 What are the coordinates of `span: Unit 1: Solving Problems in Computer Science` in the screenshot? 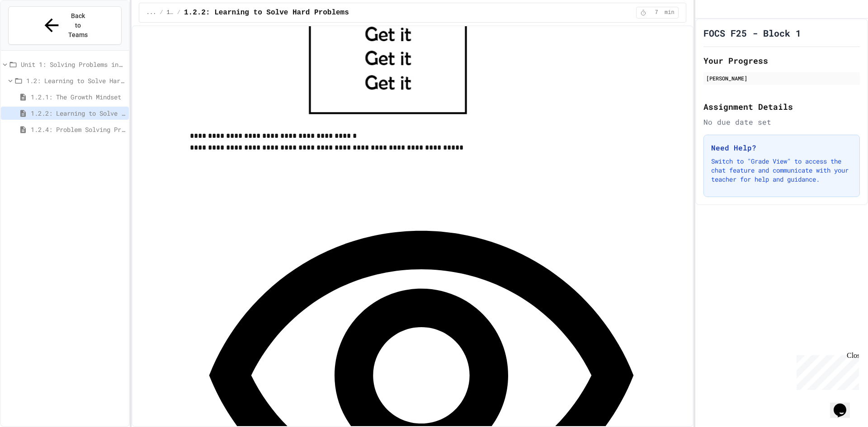 It's located at (73, 64).